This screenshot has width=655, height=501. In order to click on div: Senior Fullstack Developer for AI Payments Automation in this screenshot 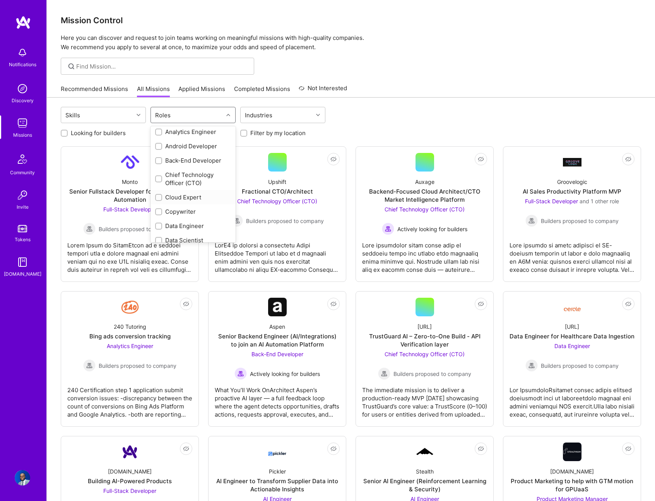, I will do `click(130, 195)`.